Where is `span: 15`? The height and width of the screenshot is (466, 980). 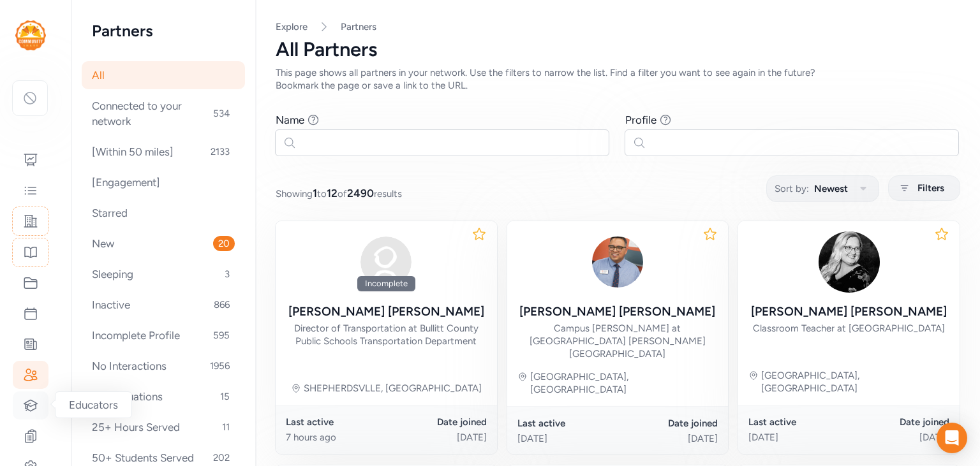 span: 15 is located at coordinates (224, 396).